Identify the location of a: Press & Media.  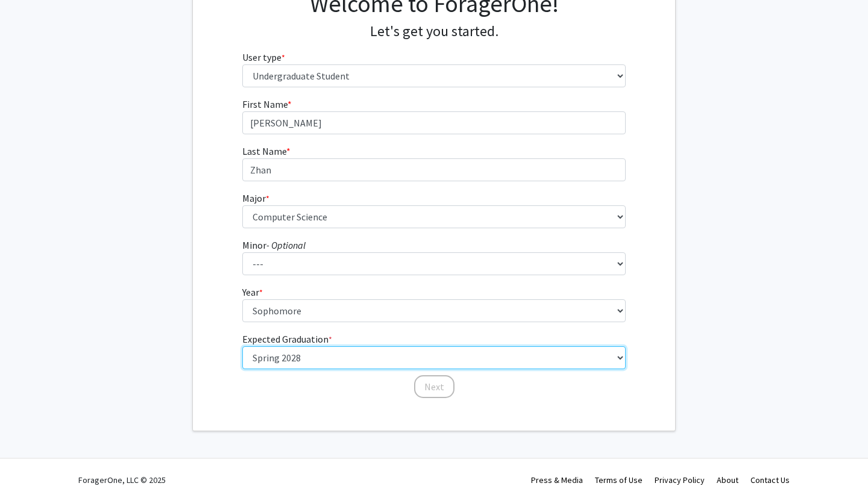
(557, 480).